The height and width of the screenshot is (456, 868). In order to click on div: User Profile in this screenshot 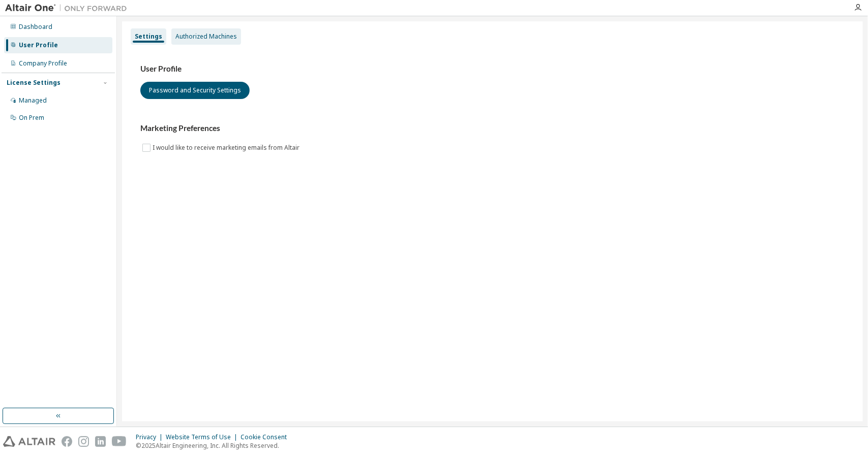, I will do `click(38, 45)`.